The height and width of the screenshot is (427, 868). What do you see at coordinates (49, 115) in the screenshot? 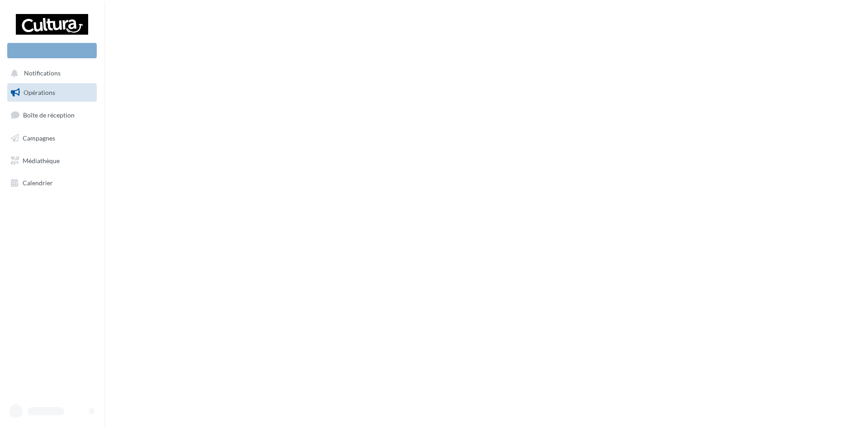
I see `span: Boîte de réception` at bounding box center [49, 115].